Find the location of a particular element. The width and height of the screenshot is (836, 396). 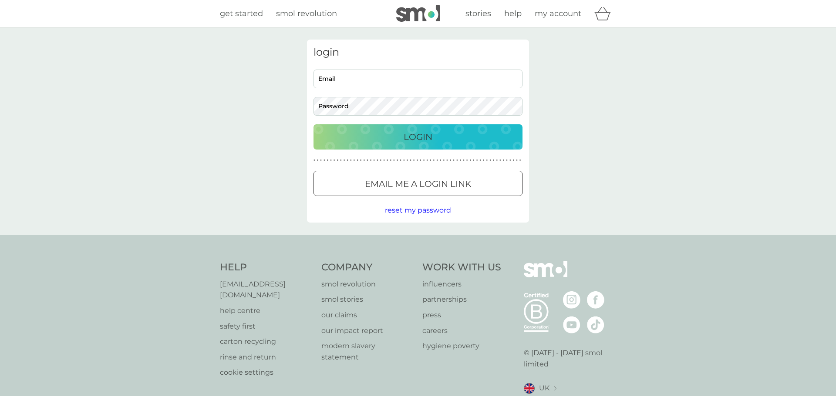

p: careers is located at coordinates (461, 331).